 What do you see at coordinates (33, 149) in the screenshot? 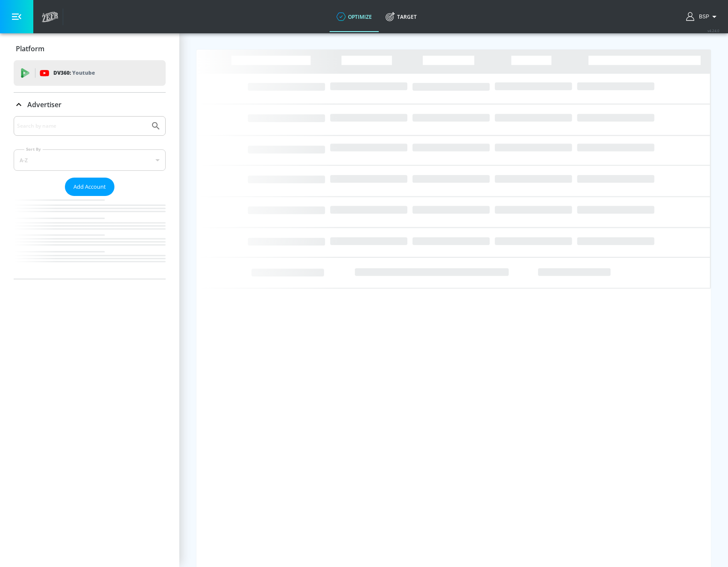
I see `label: Sort By` at bounding box center [33, 149].